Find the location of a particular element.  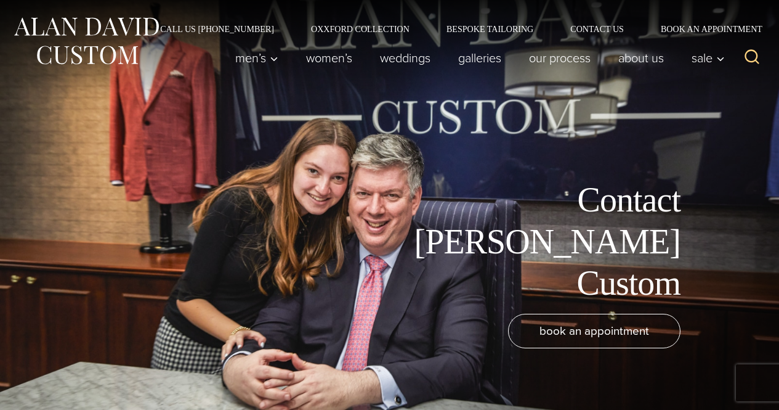

img: Alan David Custom is located at coordinates (86, 41).